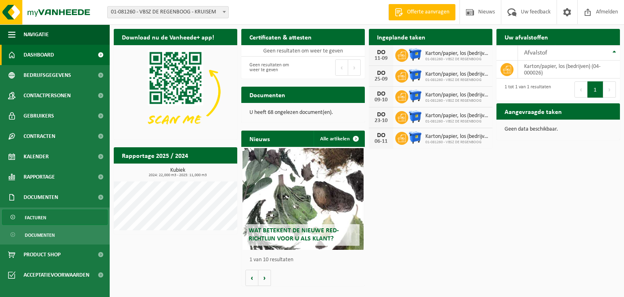  I want to click on td: karton/papier, los (bedrijven) (04-000026), so click(569, 70).